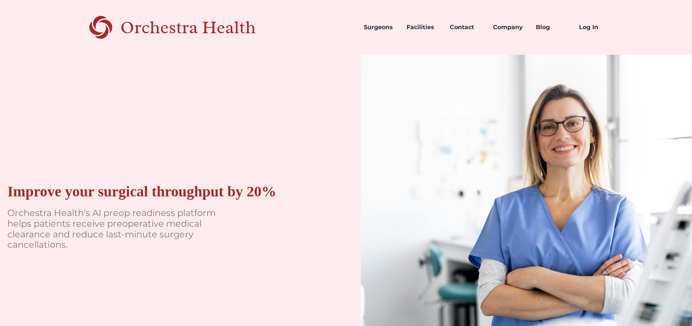 The width and height of the screenshot is (692, 326). Describe the element at coordinates (594, 27) in the screenshot. I see `a: Log In` at that location.